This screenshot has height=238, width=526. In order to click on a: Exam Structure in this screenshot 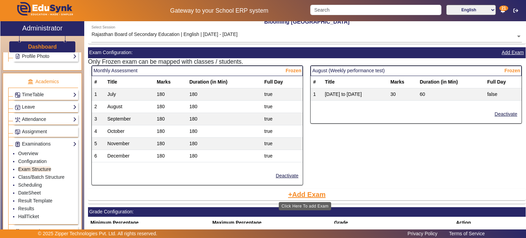, I will do `click(35, 169)`.